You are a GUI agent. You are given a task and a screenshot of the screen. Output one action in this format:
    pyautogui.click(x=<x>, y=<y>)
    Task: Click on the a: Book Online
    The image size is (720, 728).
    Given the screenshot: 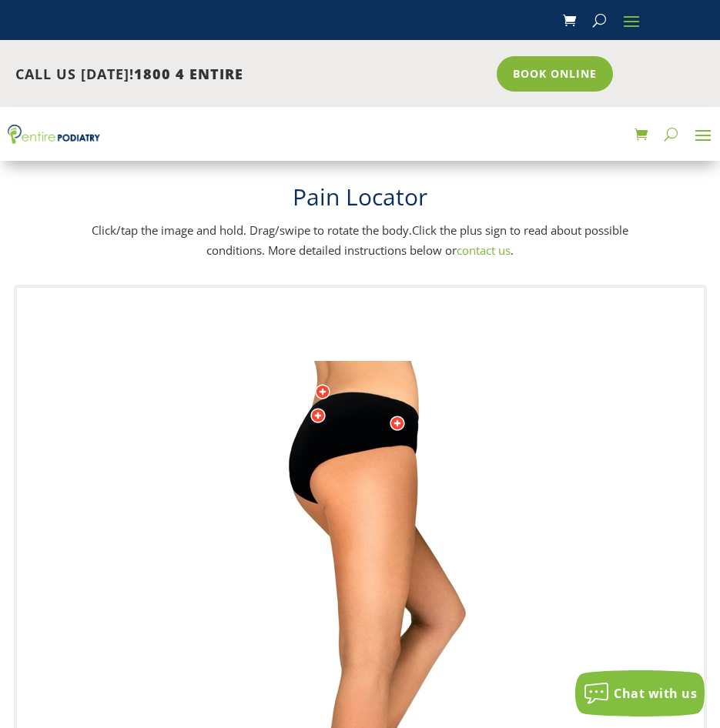 What is the action you would take?
    pyautogui.click(x=554, y=74)
    